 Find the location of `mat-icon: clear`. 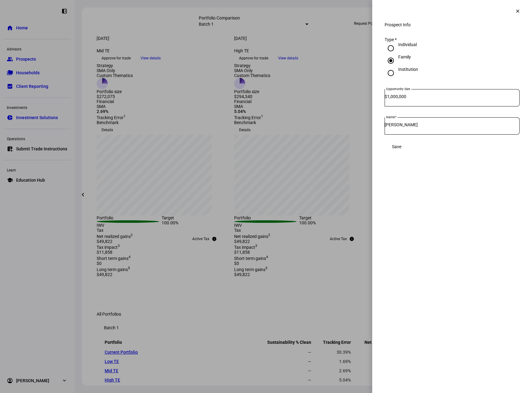

mat-icon: clear is located at coordinates (518, 11).